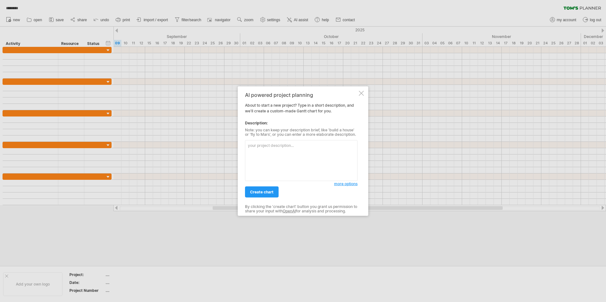 The width and height of the screenshot is (606, 302). What do you see at coordinates (346, 184) in the screenshot?
I see `span: more options` at bounding box center [346, 184].